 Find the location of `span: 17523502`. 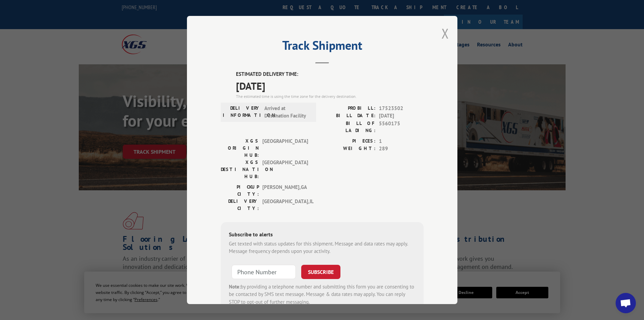

span: 17523502 is located at coordinates (402, 108).